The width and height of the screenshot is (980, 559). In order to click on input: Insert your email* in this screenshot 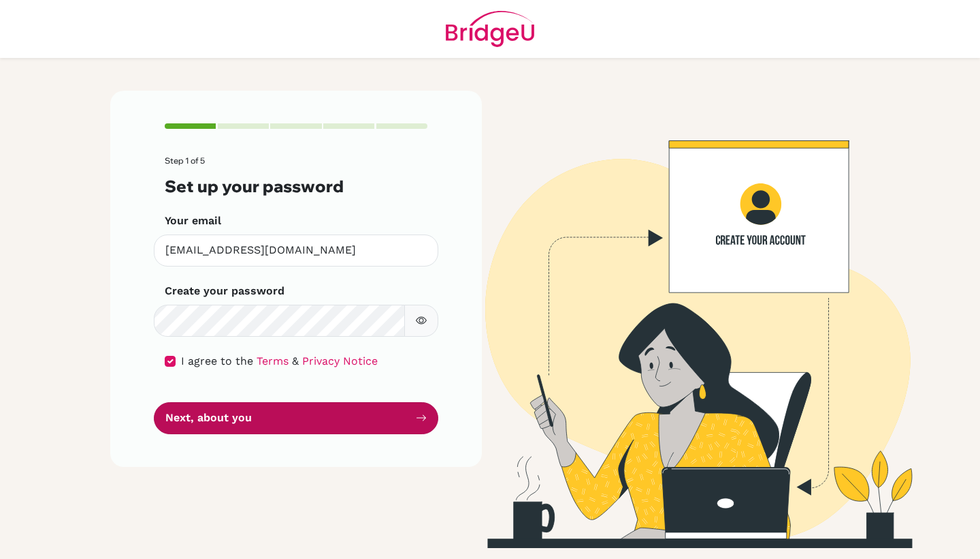, I will do `click(296, 250)`.